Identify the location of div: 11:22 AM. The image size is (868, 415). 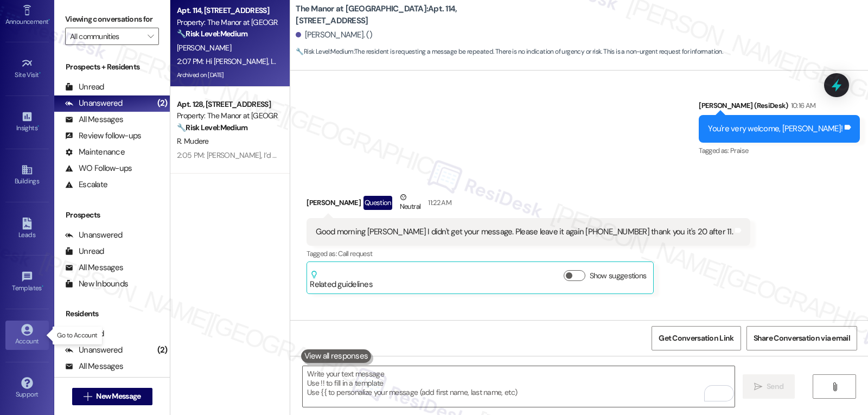
(438, 202).